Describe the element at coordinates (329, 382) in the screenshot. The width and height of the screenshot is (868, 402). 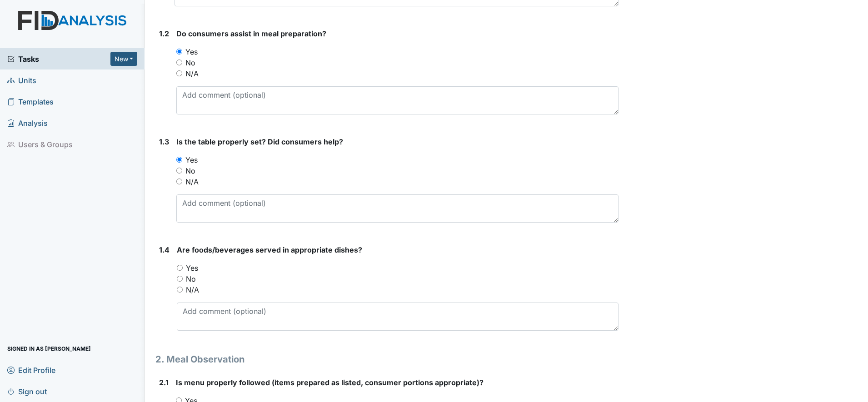
I see `span: Is menu properly followed (items prepared as listed, consumer portions appropriate)?` at that location.